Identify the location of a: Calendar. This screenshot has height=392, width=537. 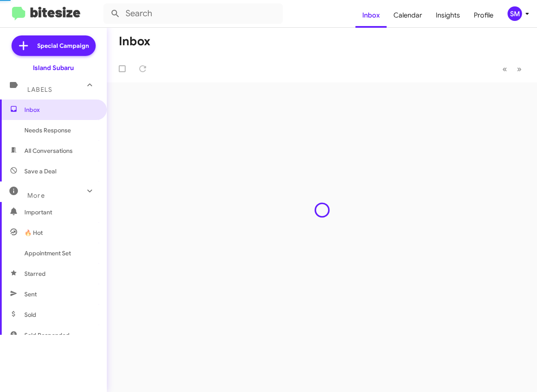
(408, 16).